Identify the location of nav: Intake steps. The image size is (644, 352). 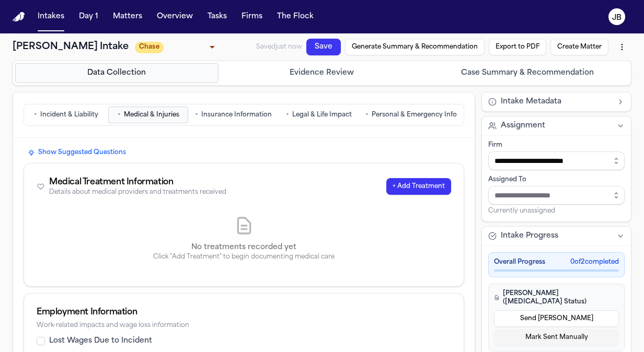
(322, 73).